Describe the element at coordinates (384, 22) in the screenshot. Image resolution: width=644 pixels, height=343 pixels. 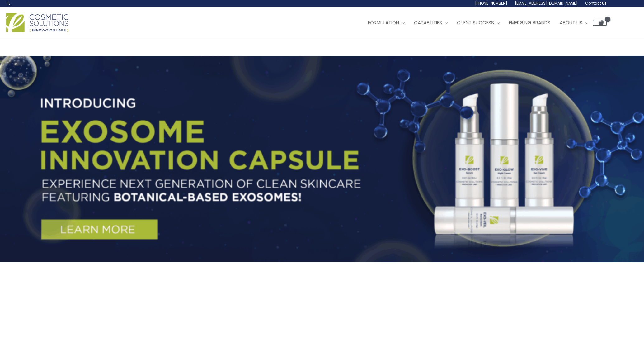
I see `span: Formulation` at that location.